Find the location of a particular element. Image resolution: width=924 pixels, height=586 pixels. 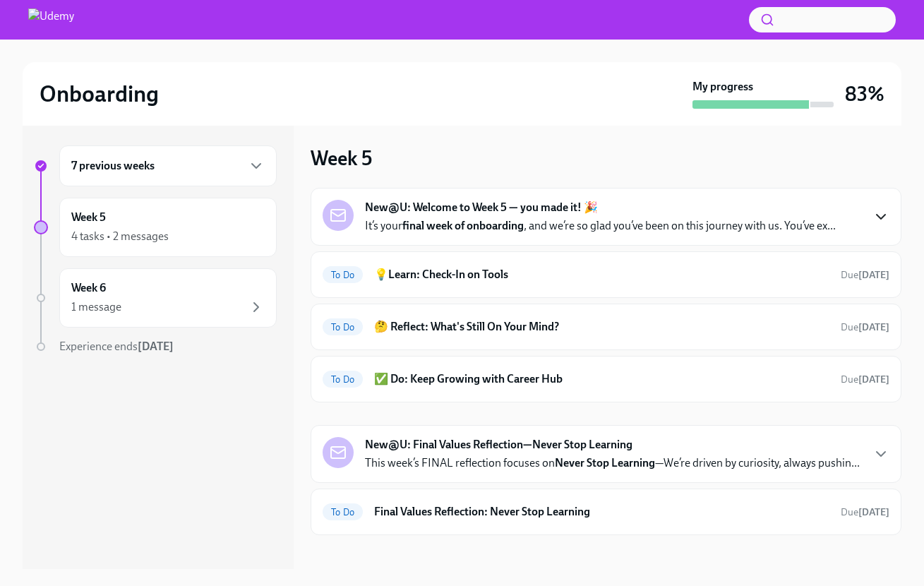

h3: 83% is located at coordinates (865, 93).